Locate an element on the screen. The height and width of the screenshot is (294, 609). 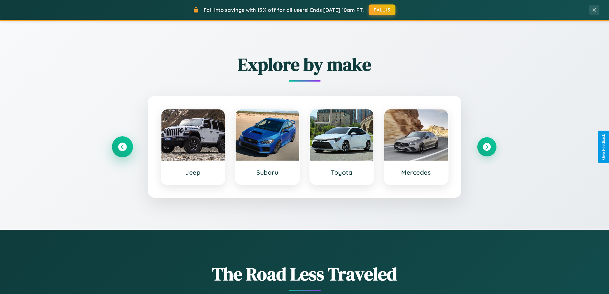
h3: Jeep is located at coordinates (193, 172).